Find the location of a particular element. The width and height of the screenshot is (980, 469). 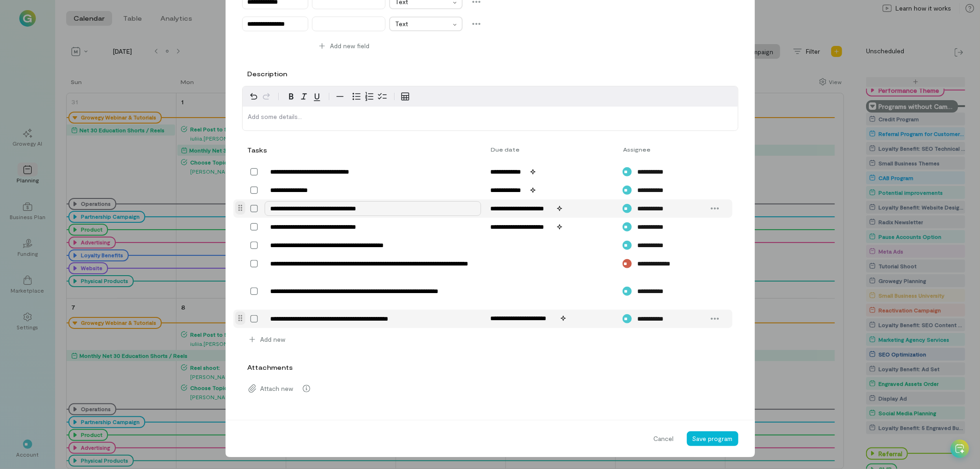

span: Cancel is located at coordinates (664, 438).